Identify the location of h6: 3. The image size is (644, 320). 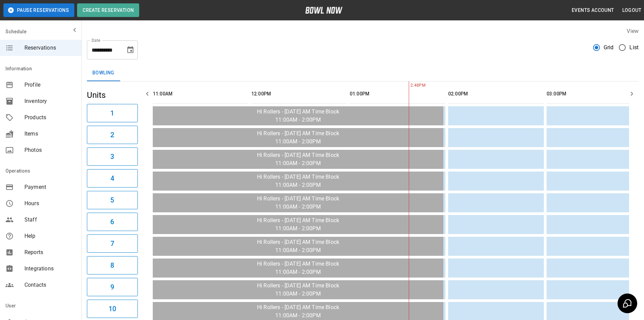
(112, 157).